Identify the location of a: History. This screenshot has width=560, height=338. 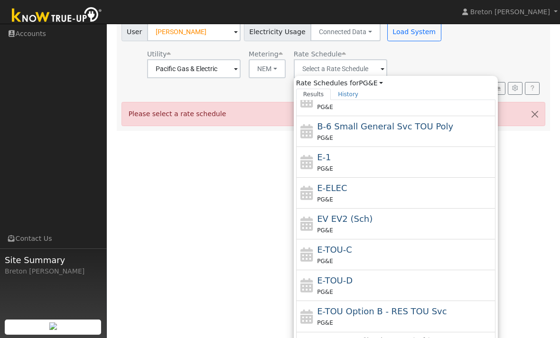
(348, 94).